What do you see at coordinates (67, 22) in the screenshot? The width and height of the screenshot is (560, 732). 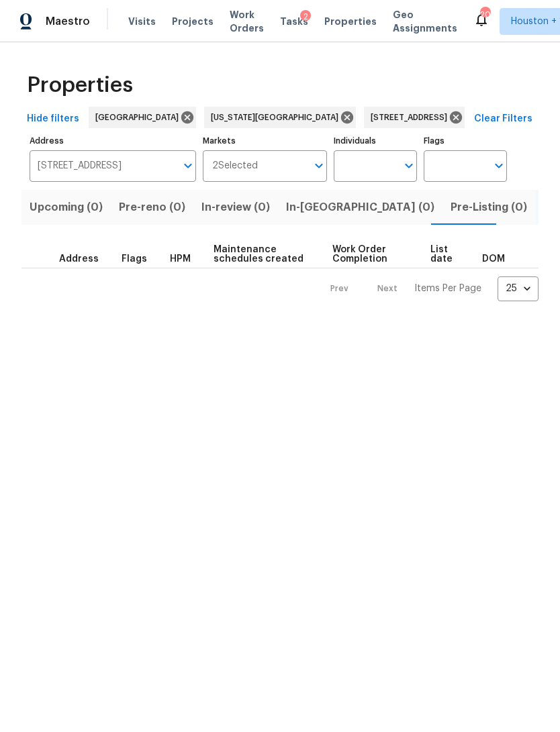 I see `span: Maestro` at bounding box center [67, 22].